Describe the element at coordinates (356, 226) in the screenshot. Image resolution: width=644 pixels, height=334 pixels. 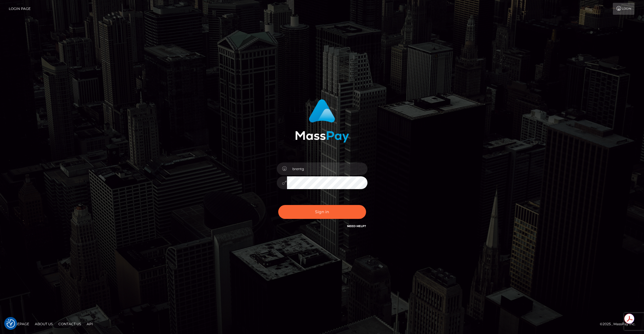
I see `a: Need Help?` at that location.